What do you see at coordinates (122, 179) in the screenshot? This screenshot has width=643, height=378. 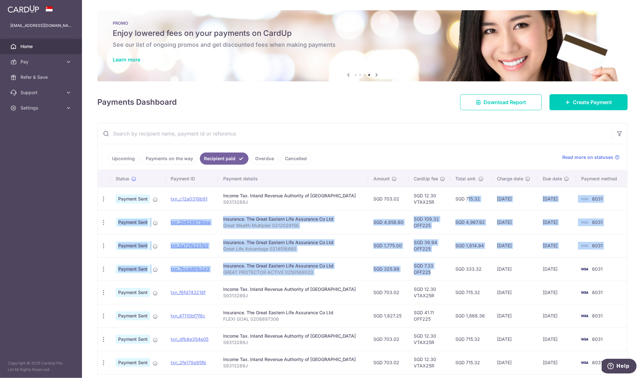 I see `span: Status` at bounding box center [122, 179].